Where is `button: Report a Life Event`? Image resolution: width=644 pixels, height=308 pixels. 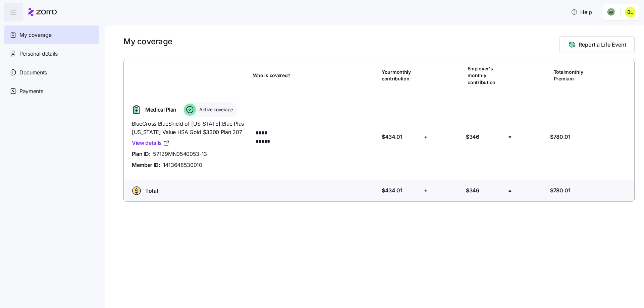
button: Report a Life Event is located at coordinates (597, 45).